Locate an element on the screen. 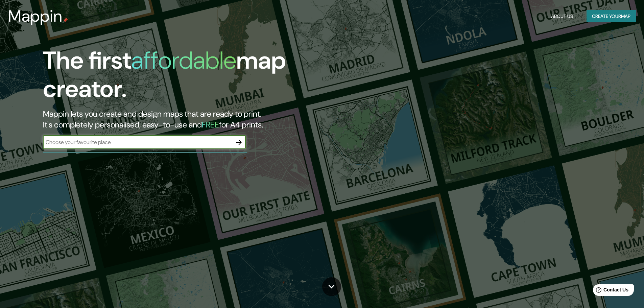 This screenshot has height=308, width=644. button: Create yourmap is located at coordinates (612, 16).